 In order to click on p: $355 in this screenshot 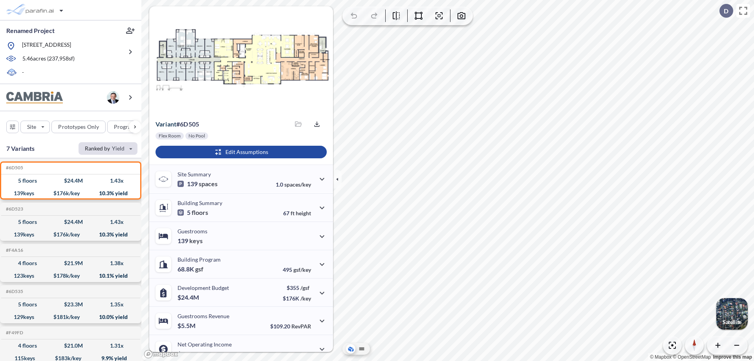, I will do `click(297, 287)`.